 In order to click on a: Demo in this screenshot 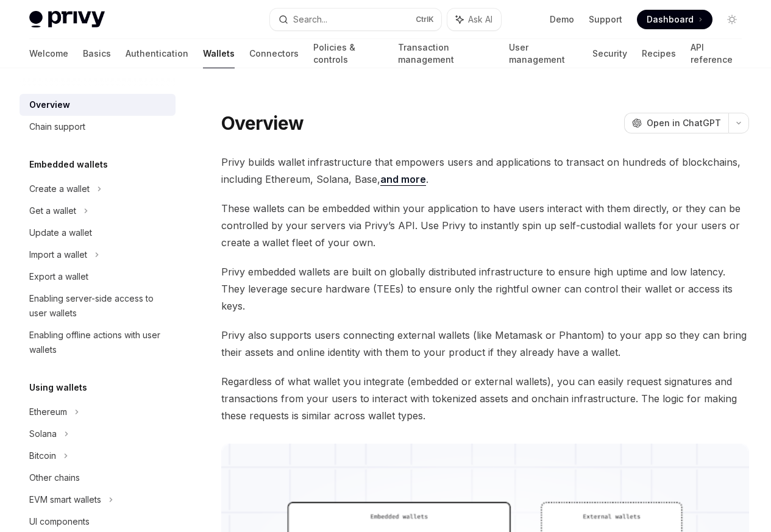, I will do `click(562, 19)`.